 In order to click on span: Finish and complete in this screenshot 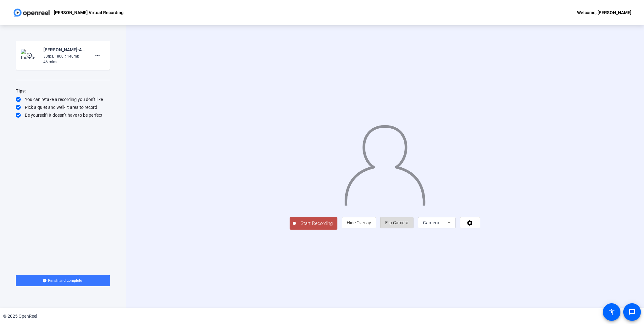, I will do `click(65, 281)`.